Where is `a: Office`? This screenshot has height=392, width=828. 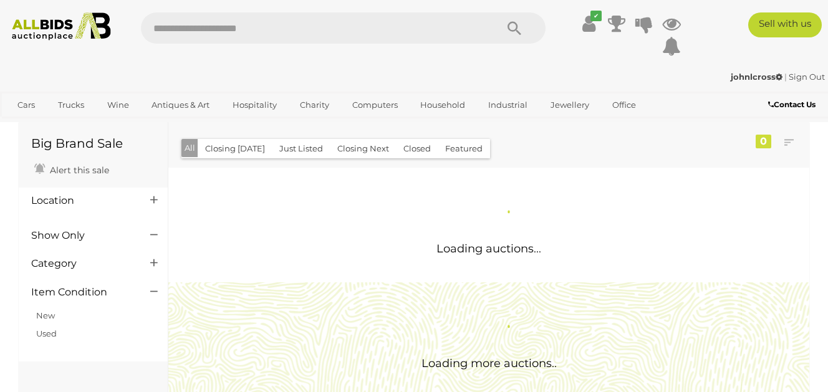
a: Office is located at coordinates (624, 105).